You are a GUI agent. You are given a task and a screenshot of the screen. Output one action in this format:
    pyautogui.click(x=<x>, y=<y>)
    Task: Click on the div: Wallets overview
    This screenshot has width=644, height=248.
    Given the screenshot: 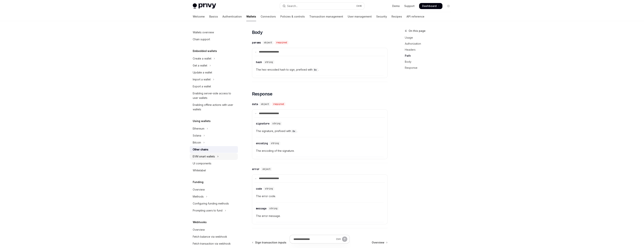 What is the action you would take?
    pyautogui.click(x=203, y=32)
    